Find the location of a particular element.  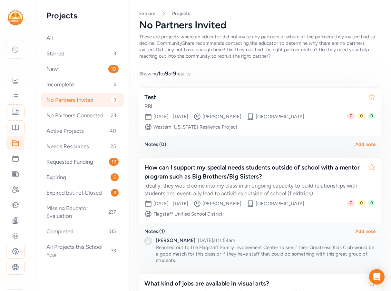

span: 40 is located at coordinates (113, 131).